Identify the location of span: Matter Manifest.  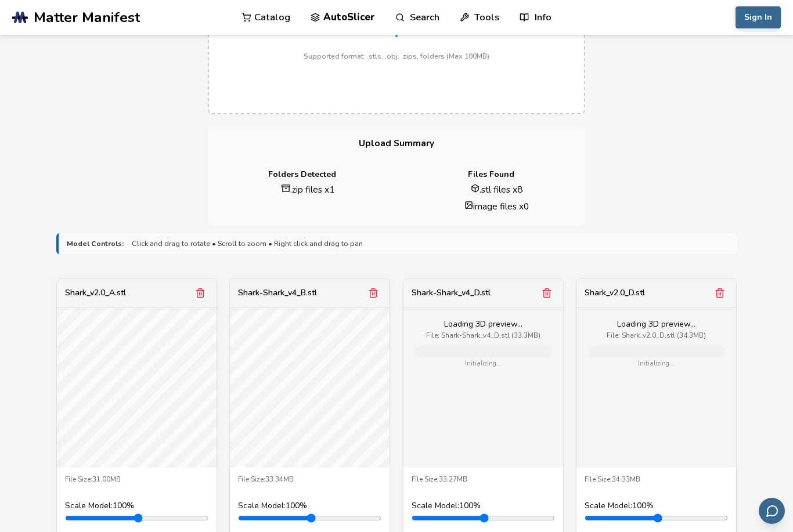
(87, 18).